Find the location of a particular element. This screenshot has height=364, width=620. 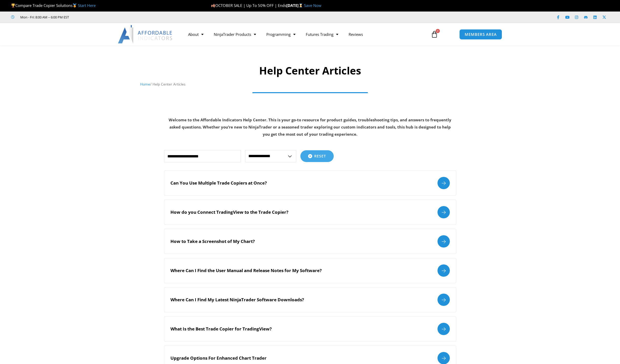

a: Futures Trading is located at coordinates (322, 34).